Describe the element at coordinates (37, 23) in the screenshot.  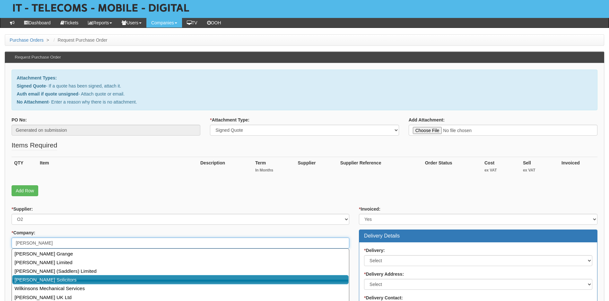
I see `a: Dashboard` at that location.